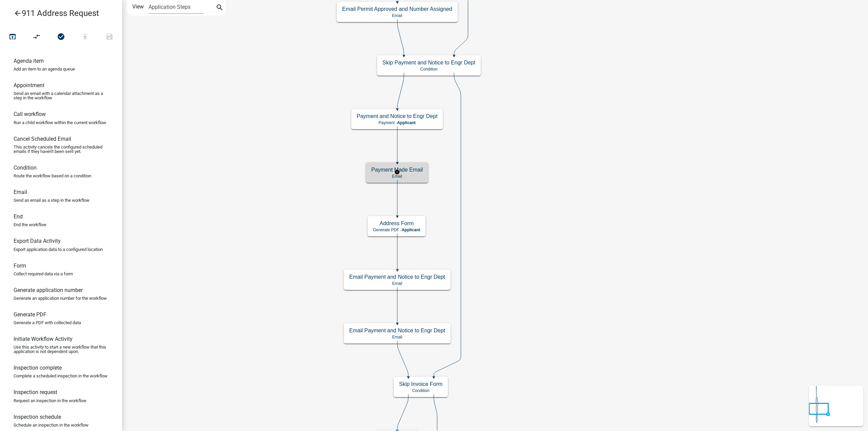 The height and width of the screenshot is (431, 868). Describe the element at coordinates (60, 376) in the screenshot. I see `p: Complete a scheduled inspection in the workflow` at that location.